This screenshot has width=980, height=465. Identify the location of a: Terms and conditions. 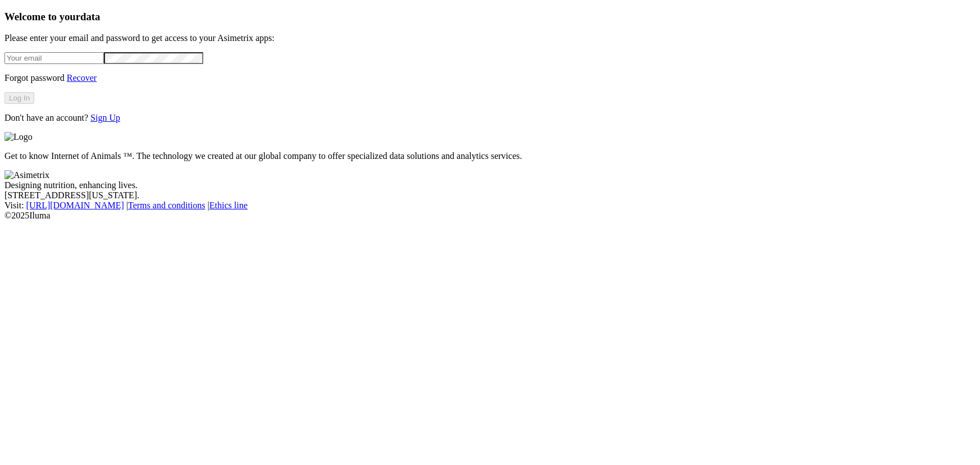
(167, 205).